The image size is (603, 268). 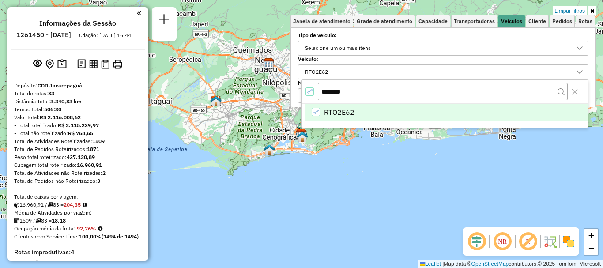 What do you see at coordinates (80, 133) in the screenshot?
I see `strong: R$ 768,65` at bounding box center [80, 133].